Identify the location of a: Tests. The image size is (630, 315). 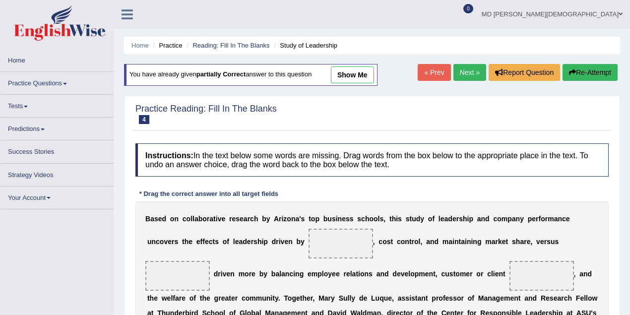
(57, 104).